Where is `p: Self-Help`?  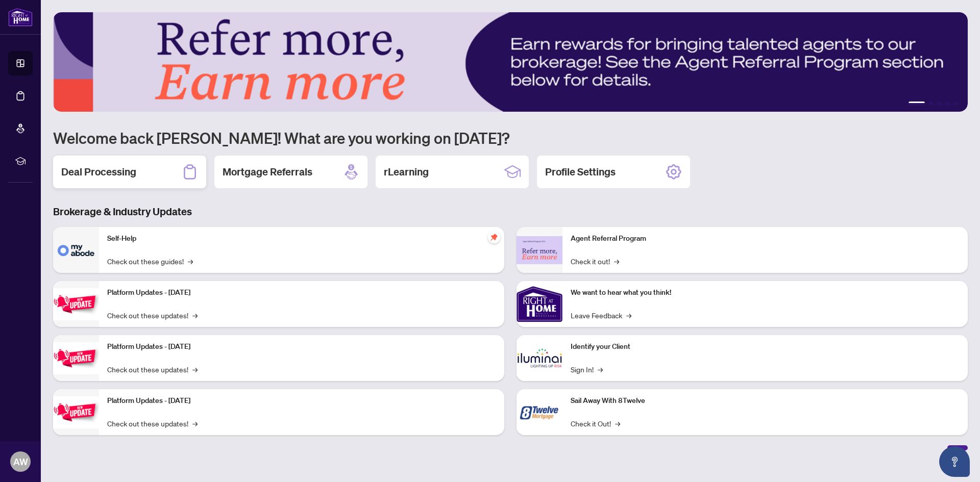
p: Self-Help is located at coordinates (302, 239).